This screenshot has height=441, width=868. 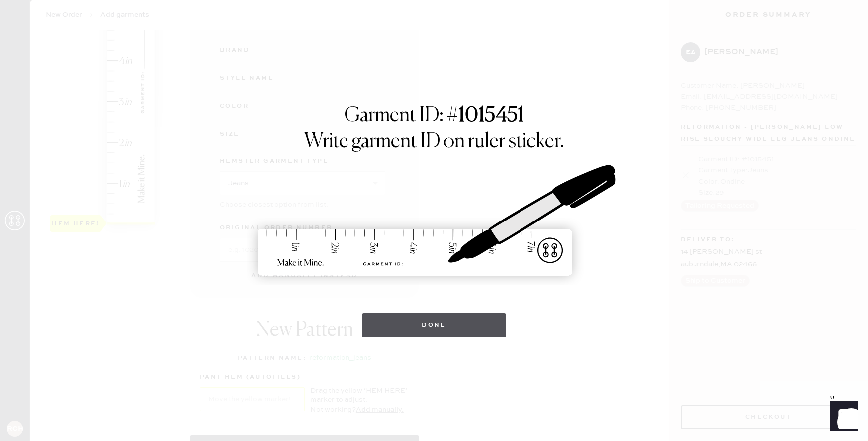 I want to click on button: Done, so click(x=434, y=325).